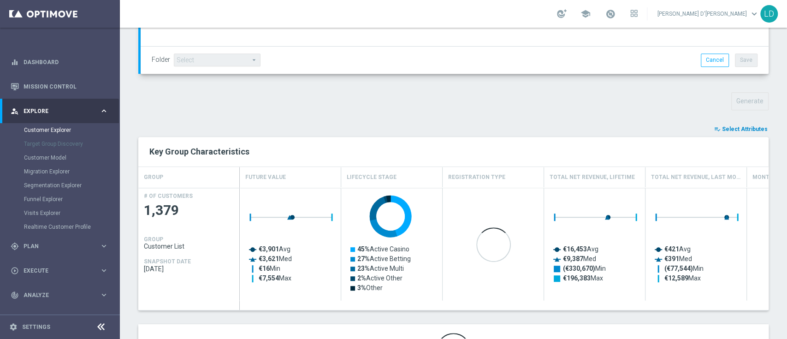  What do you see at coordinates (741, 129) in the screenshot?
I see `button: playlist_add_check Select Attributes` at bounding box center [741, 129].